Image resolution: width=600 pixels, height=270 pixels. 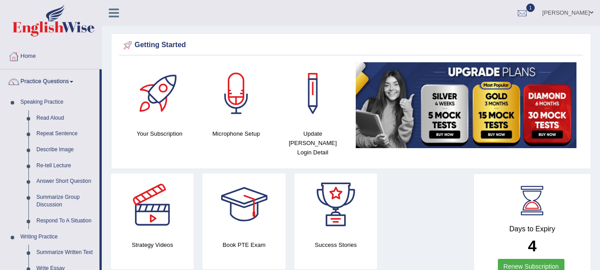 What do you see at coordinates (66, 181) in the screenshot?
I see `a: Answer Short Question` at bounding box center [66, 181].